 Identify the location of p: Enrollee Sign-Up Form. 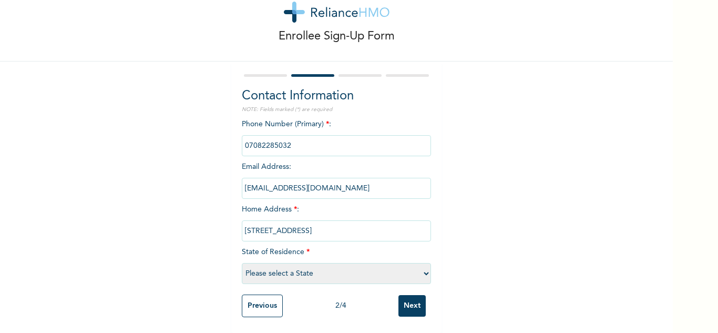
(336, 36).